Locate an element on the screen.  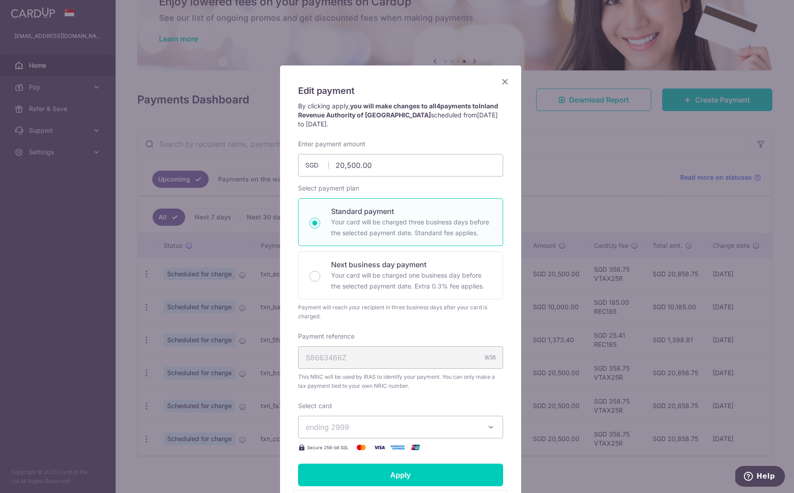
div: Payment will reach your recipient in three business days after your card is charged. is located at coordinates (401, 312).